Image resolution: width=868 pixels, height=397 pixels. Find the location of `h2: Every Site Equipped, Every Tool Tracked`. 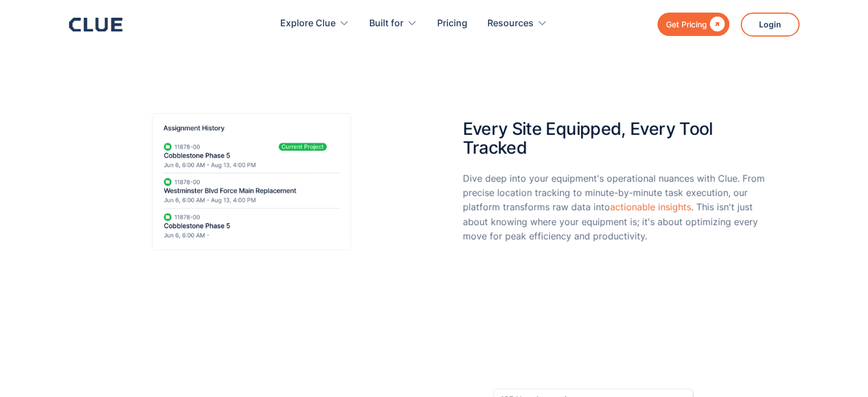

h2: Every Site Equipped, Every Tool Tracked is located at coordinates (617, 133).